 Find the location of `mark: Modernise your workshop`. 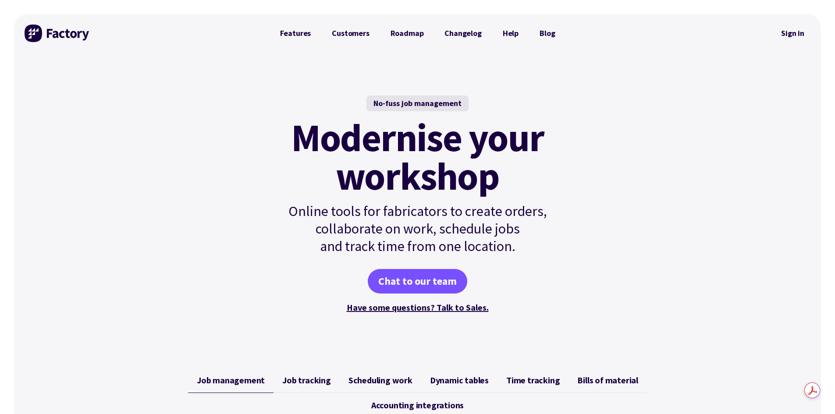

mark: Modernise your workshop is located at coordinates (417, 157).